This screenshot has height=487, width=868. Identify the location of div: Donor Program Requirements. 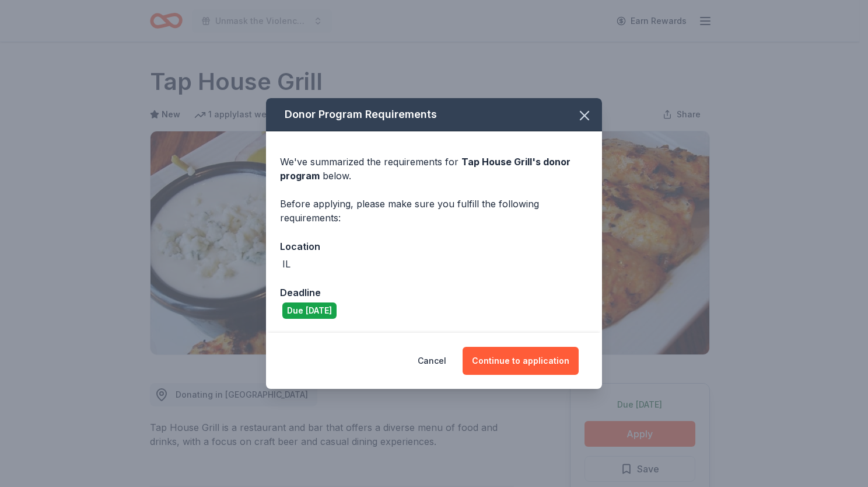
(434, 115).